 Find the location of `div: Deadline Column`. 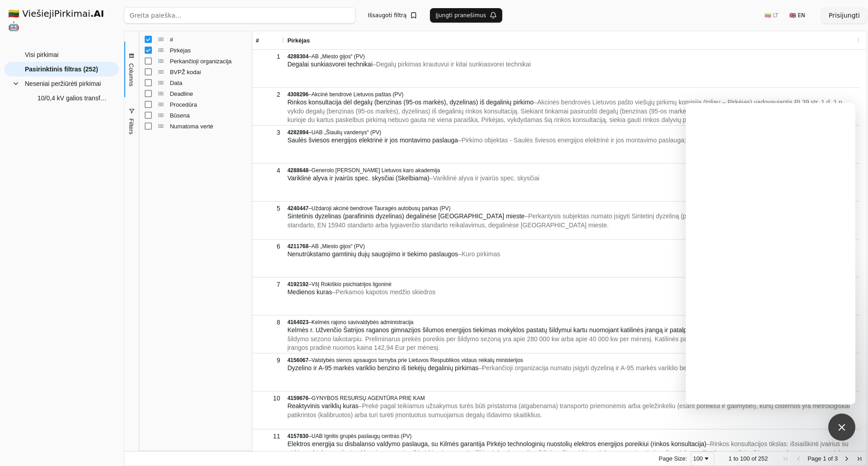

div: Deadline Column is located at coordinates (195, 94).